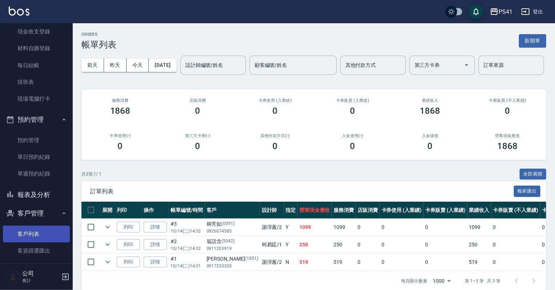 This screenshot has width=555, height=290. What do you see at coordinates (232, 241) in the screenshot?
I see `div: 翁語含` at bounding box center [232, 241].